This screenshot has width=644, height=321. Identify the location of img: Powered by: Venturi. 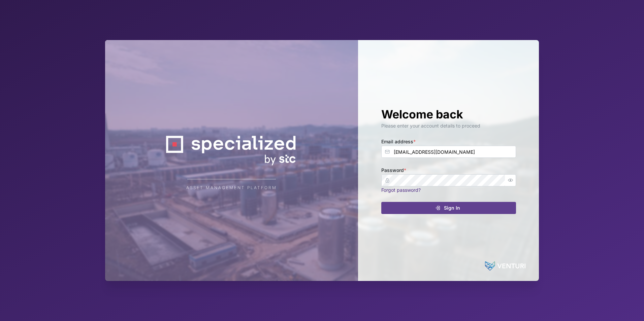
(505, 266).